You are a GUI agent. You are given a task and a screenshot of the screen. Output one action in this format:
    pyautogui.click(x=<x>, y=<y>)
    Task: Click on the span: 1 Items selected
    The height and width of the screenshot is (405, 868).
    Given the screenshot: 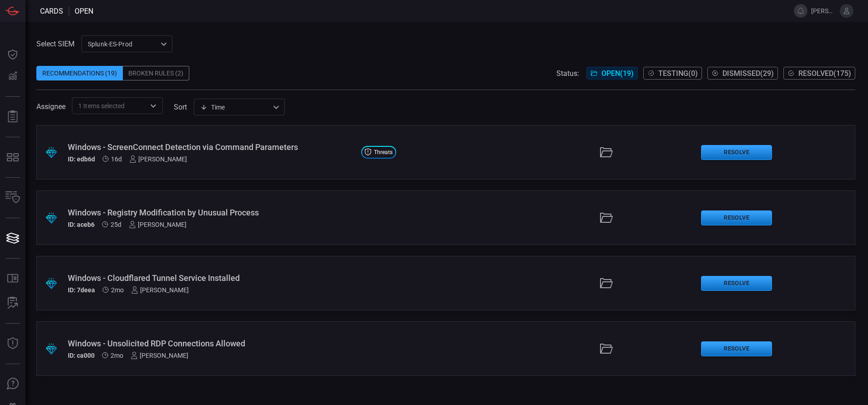 What is the action you would take?
    pyautogui.click(x=102, y=106)
    